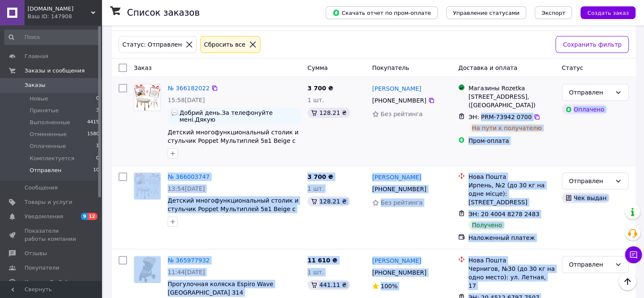  What do you see at coordinates (51, 158) in the screenshot?
I see `span: Комплектуется` at bounding box center [51, 158].